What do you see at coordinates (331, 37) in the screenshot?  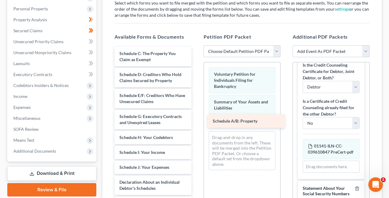 I see `h5: Additional PDF Packets` at bounding box center [331, 37].